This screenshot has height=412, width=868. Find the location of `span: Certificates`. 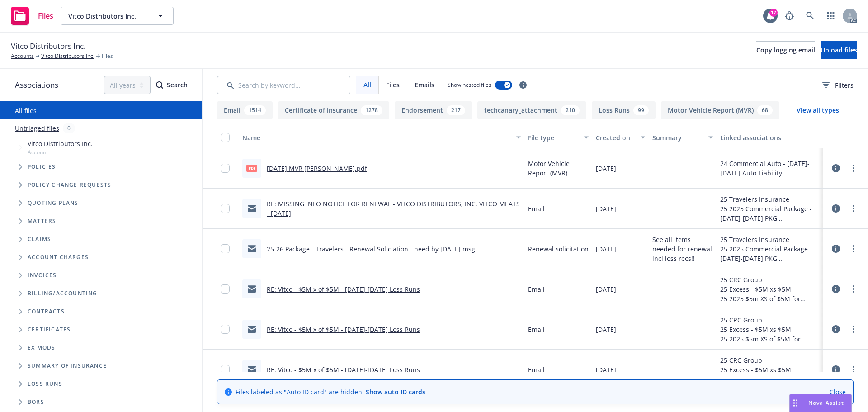

span: Certificates is located at coordinates (49, 330).